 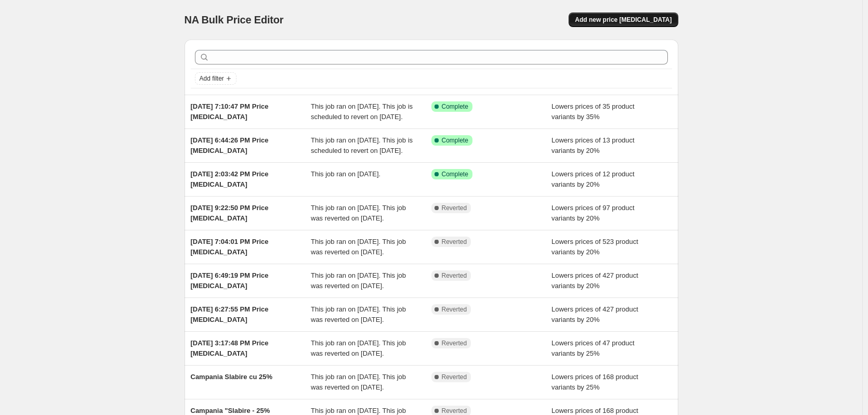 I want to click on span: Lowers prices of 13 product variants by 20%, so click(x=593, y=145).